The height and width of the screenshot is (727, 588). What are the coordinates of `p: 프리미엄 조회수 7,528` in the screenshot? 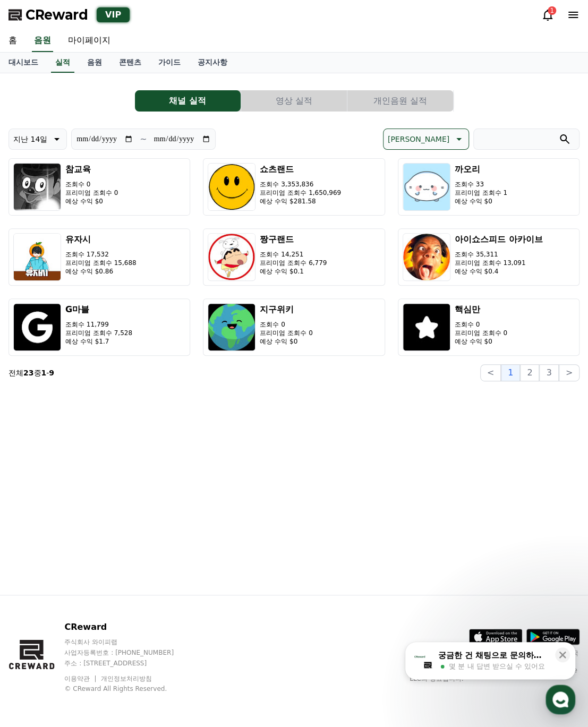 It's located at (99, 333).